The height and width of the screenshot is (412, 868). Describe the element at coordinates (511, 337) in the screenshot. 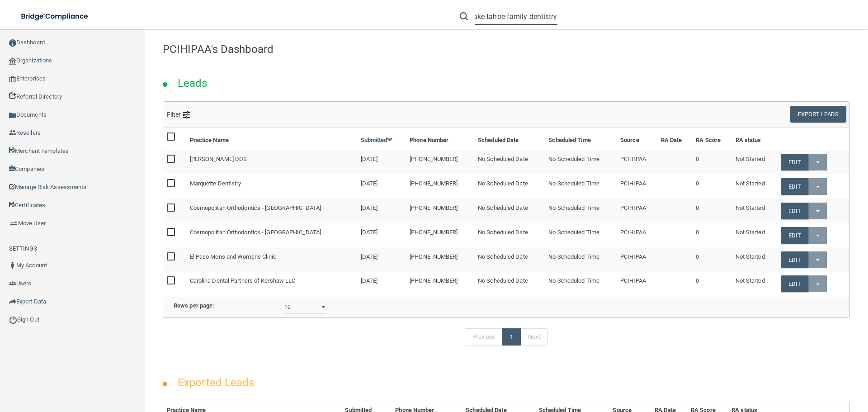

I see `a: 1` at that location.